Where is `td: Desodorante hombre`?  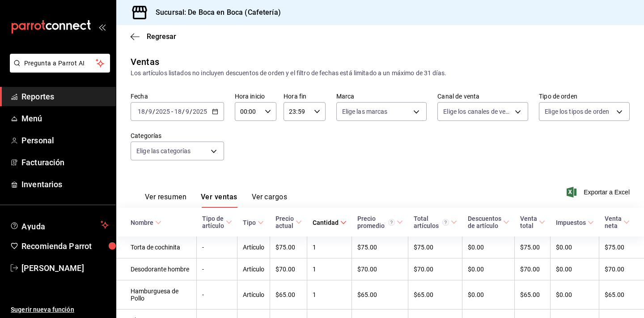
td: Desodorante hombre is located at coordinates (157, 269).